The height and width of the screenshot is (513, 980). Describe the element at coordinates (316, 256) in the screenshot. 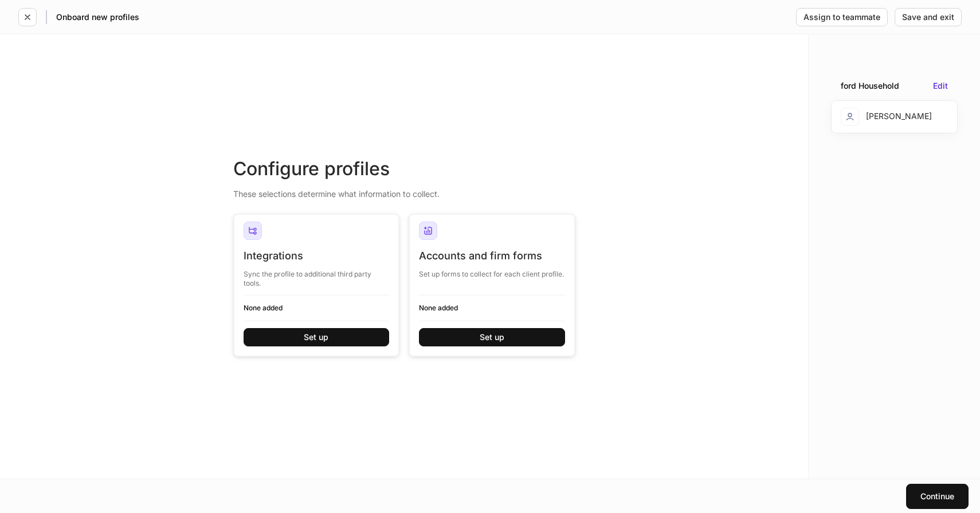

I see `div: Integrations` at that location.